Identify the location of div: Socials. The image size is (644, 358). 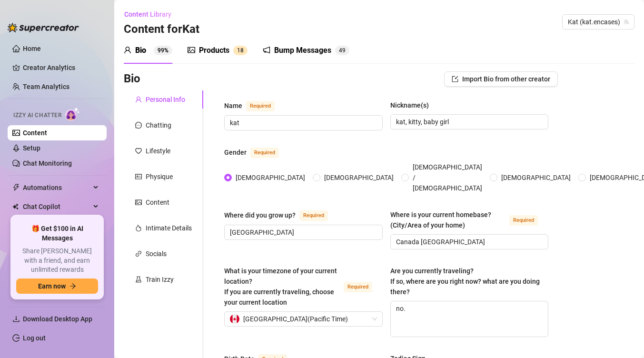
(156, 253).